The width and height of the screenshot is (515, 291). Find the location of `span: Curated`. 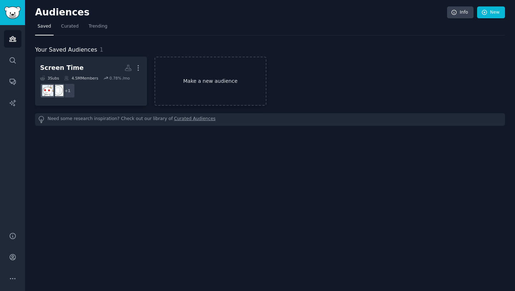

span: Curated is located at coordinates (70, 26).